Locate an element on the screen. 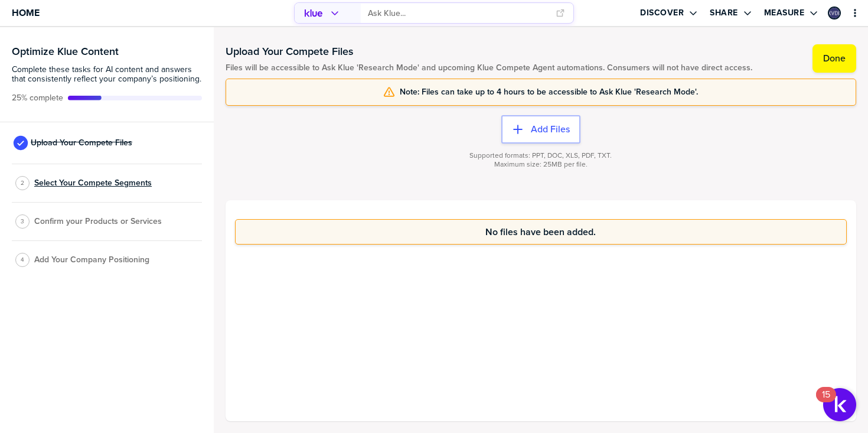  span: Confirm your Products or Services is located at coordinates (98, 221).